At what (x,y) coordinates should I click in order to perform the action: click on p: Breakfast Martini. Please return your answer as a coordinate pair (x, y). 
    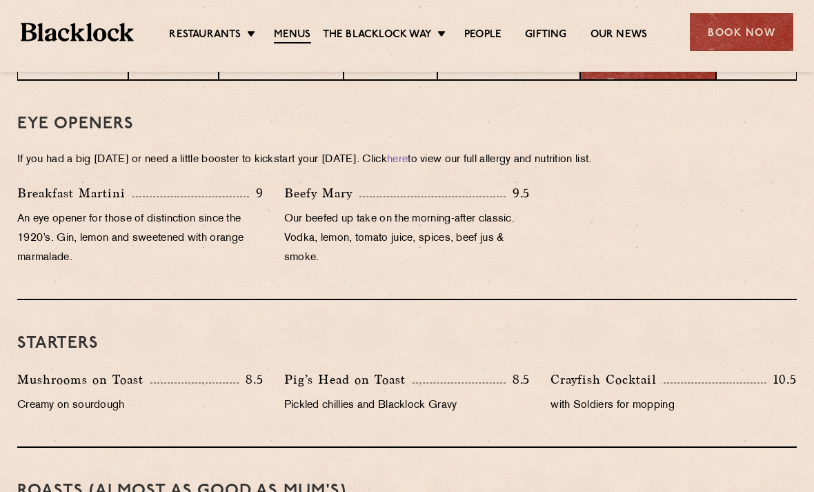
    Looking at the image, I should click on (75, 193).